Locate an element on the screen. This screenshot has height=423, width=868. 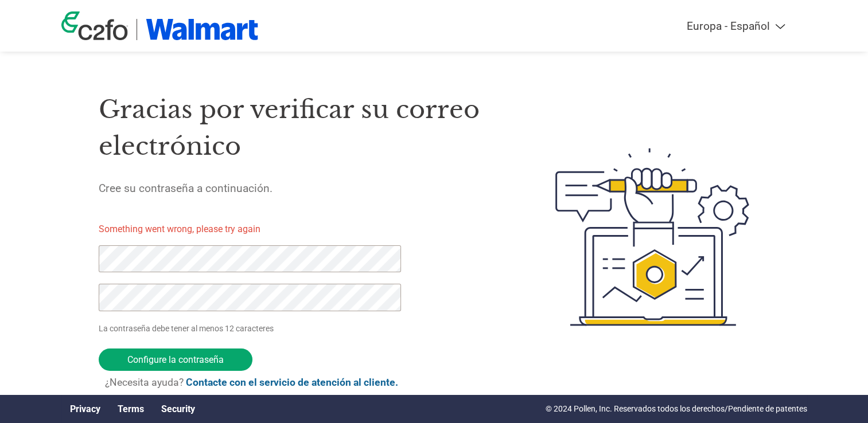
a: Terms is located at coordinates (131, 409).